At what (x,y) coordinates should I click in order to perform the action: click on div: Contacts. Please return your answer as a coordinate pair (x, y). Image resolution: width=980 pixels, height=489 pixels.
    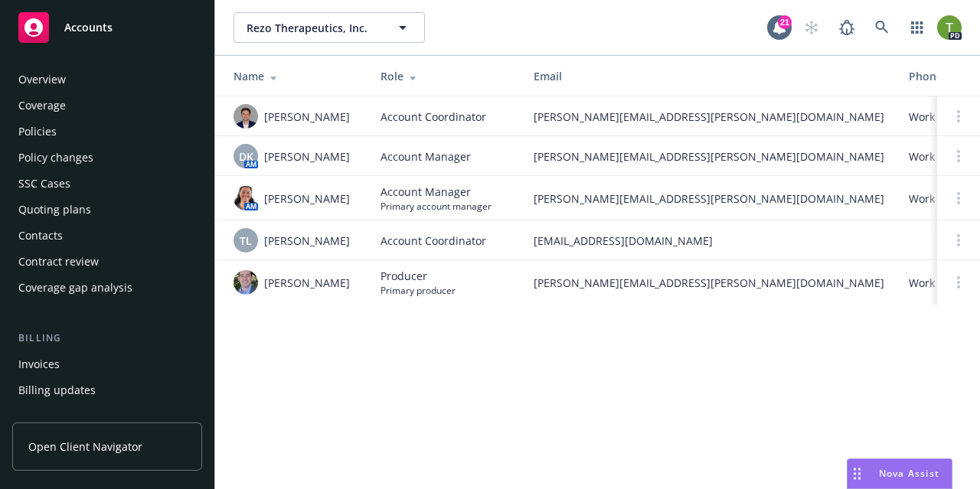
    Looking at the image, I should click on (41, 236).